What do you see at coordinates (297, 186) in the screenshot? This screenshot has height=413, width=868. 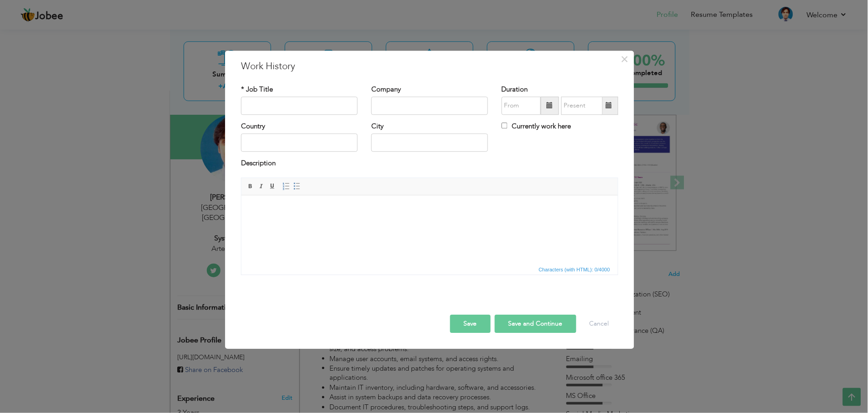 I see `a: Insert/Remove Bulleted List` at bounding box center [297, 186].